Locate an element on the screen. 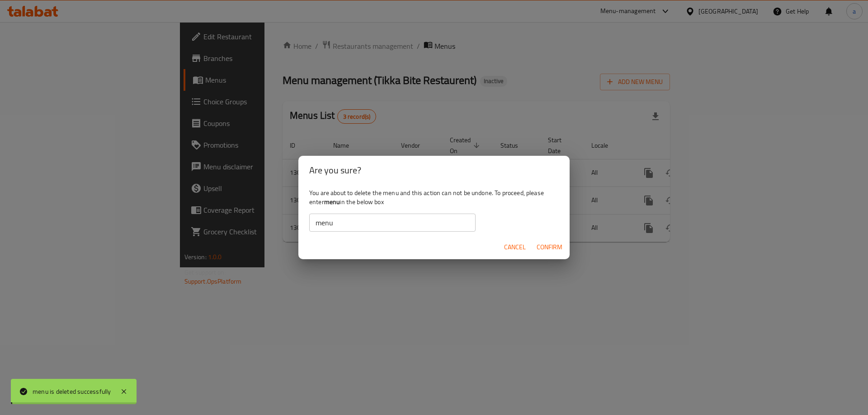 The image size is (868, 415). b: menu is located at coordinates (332, 202).